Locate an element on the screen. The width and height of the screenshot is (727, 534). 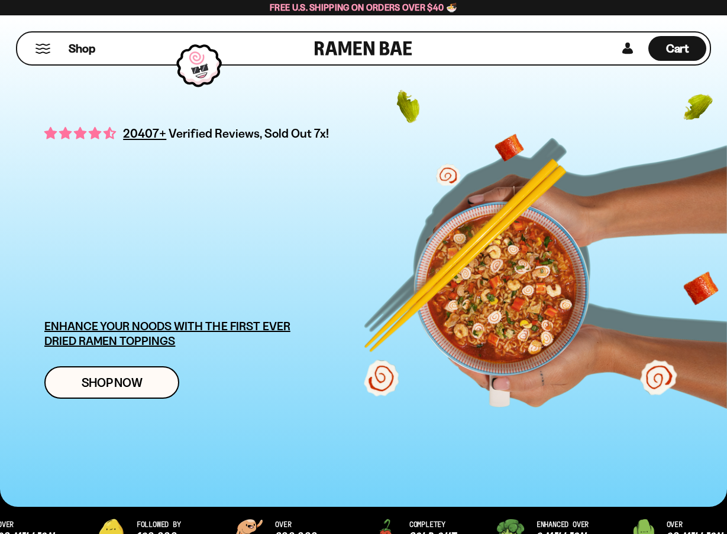
span: Shop is located at coordinates (82, 48).